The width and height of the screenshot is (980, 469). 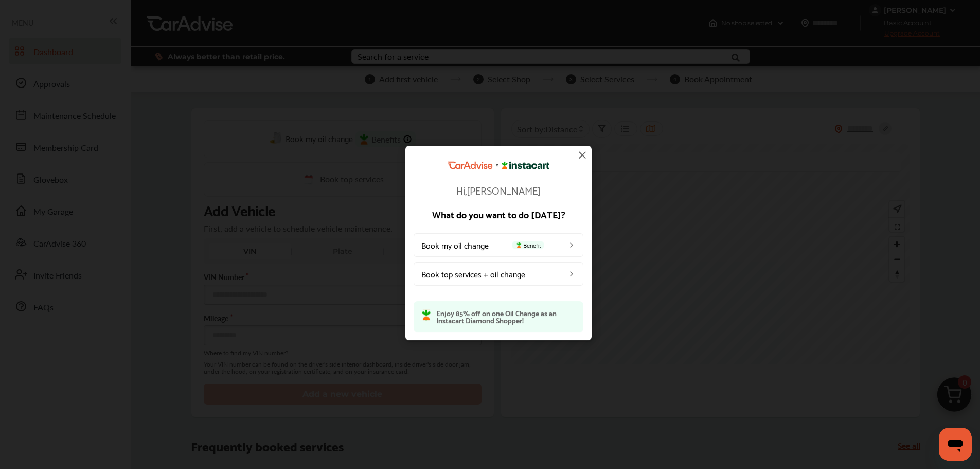 What do you see at coordinates (505, 316) in the screenshot?
I see `p: Enjoy 85% off on one Oil Change as an Instacart Diamond Shopper!` at bounding box center [505, 316].